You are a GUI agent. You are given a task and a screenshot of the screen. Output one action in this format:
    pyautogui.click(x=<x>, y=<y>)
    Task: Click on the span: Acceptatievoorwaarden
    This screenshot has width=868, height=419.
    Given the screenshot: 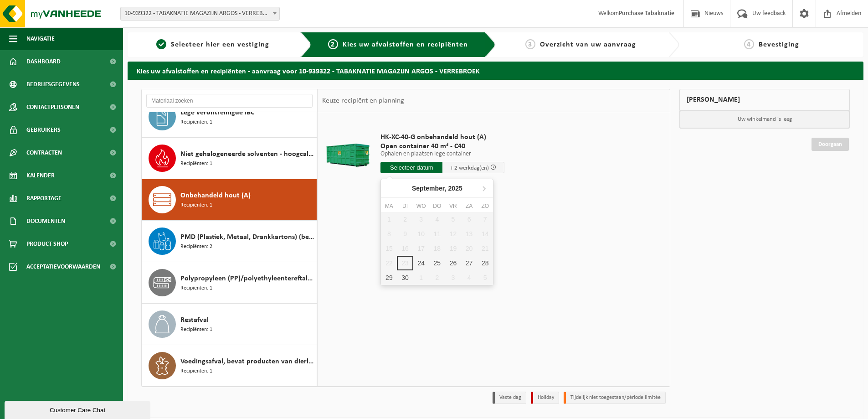 What is the action you would take?
    pyautogui.click(x=63, y=267)
    